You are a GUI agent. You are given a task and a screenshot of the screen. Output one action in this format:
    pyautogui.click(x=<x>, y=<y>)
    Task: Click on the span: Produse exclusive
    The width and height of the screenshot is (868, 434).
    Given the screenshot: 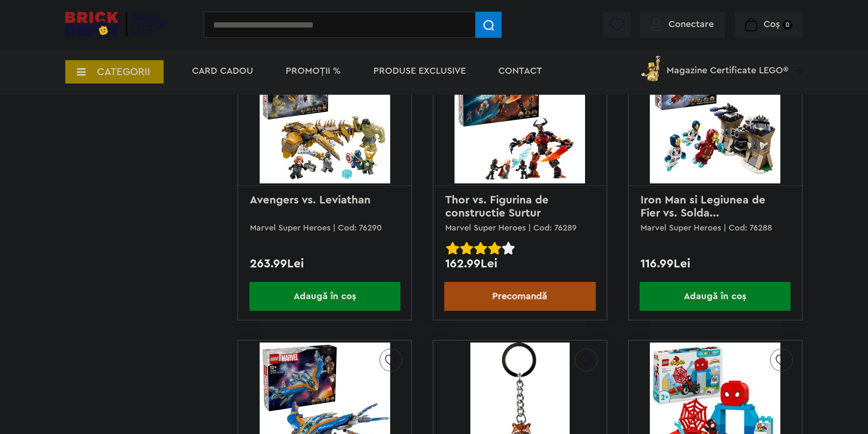 What is the action you would take?
    pyautogui.click(x=419, y=71)
    